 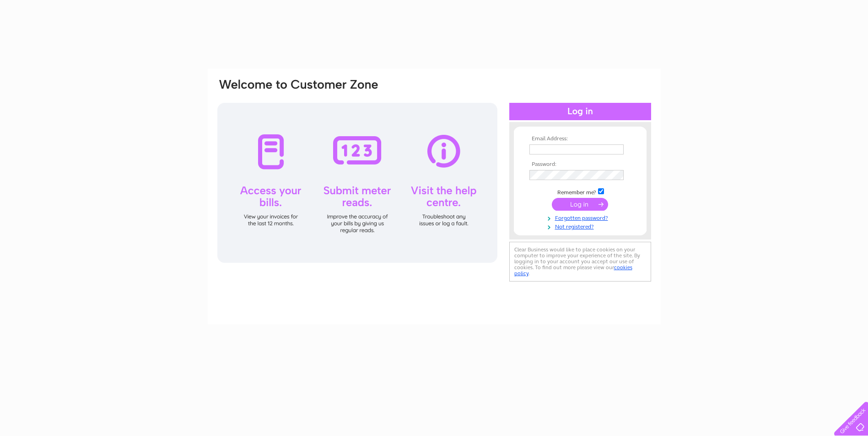 What do you see at coordinates (581, 217) in the screenshot?
I see `a: Forgotten password?` at bounding box center [581, 217].